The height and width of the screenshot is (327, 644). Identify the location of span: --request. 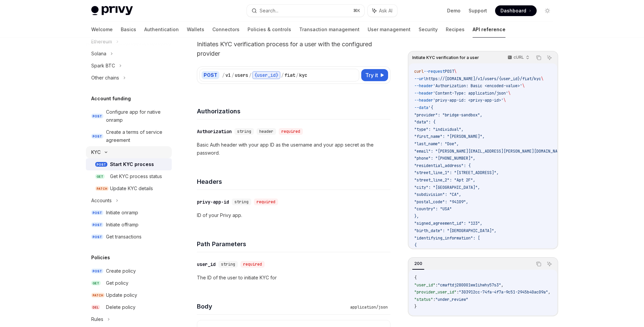
(434, 71).